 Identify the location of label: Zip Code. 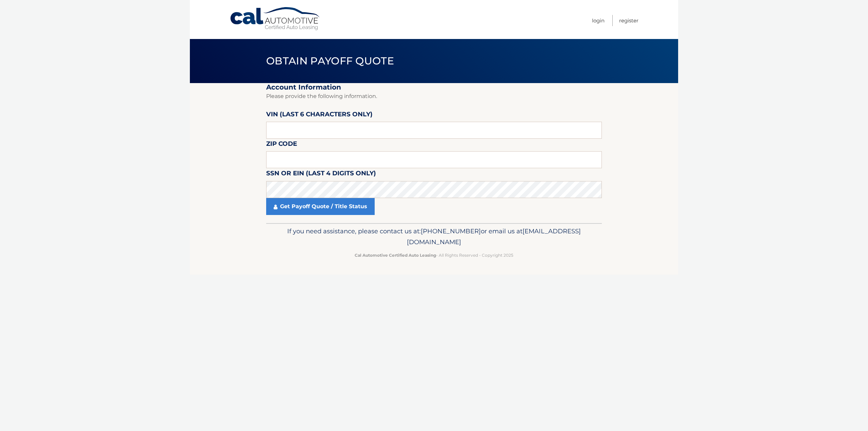
(281, 144).